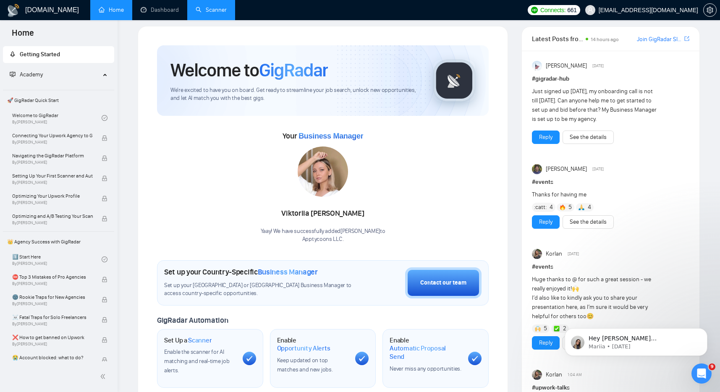  Describe the element at coordinates (58, 55) in the screenshot. I see `li: Getting Started` at that location.